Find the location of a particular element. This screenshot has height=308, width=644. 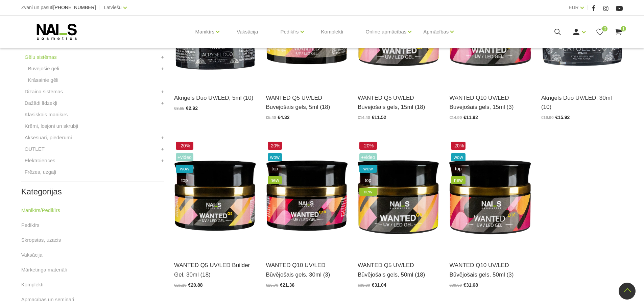

a: Mārketinga materiāli is located at coordinates (44, 270).